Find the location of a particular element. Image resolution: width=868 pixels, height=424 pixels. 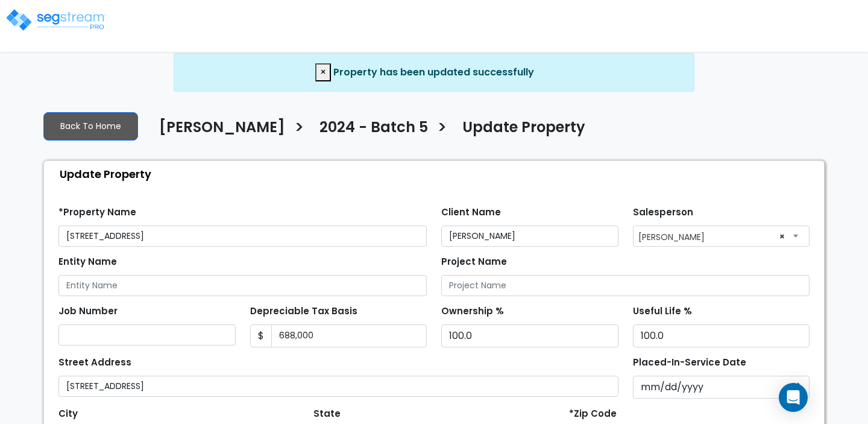

input: Depreciation is located at coordinates (722, 335).